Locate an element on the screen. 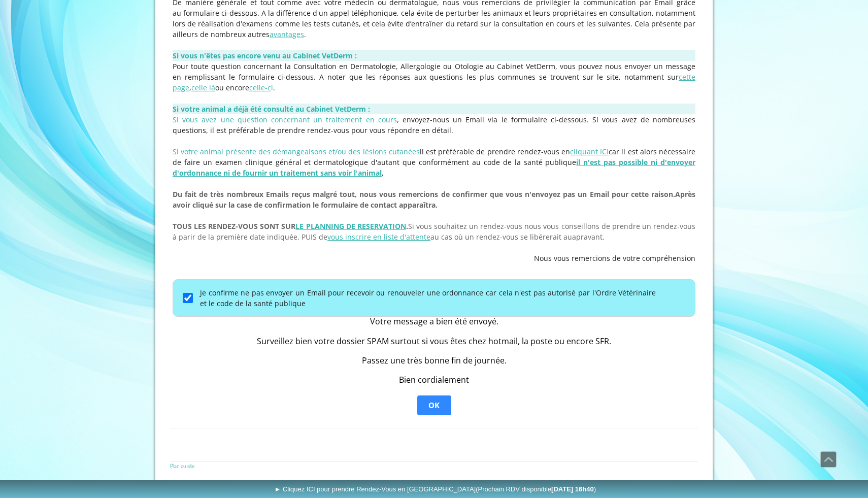 The width and height of the screenshot is (868, 498). span: celle-c is located at coordinates (260, 87).